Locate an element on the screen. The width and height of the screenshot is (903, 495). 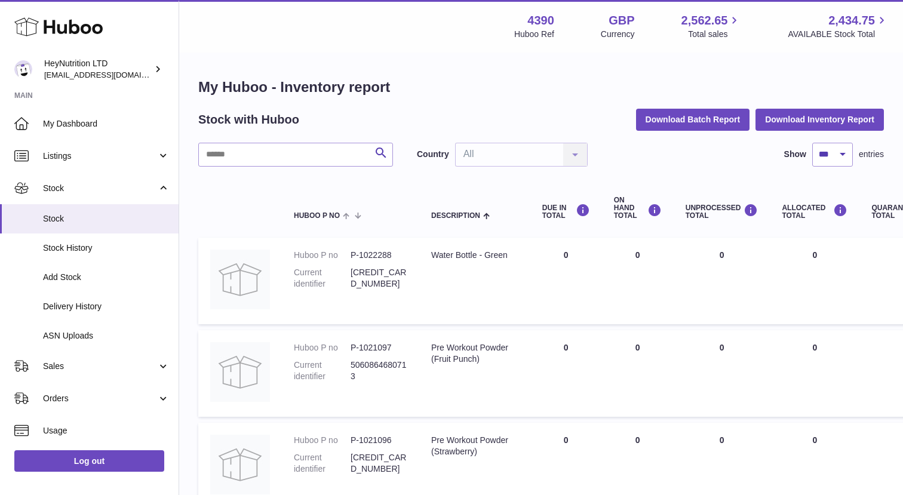
div: Pre Workout Powder (Fruit Punch) is located at coordinates (475, 354).